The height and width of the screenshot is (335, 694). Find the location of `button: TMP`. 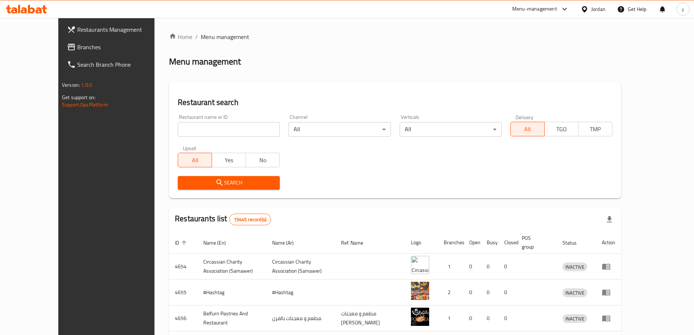

button: TMP is located at coordinates (596, 129).